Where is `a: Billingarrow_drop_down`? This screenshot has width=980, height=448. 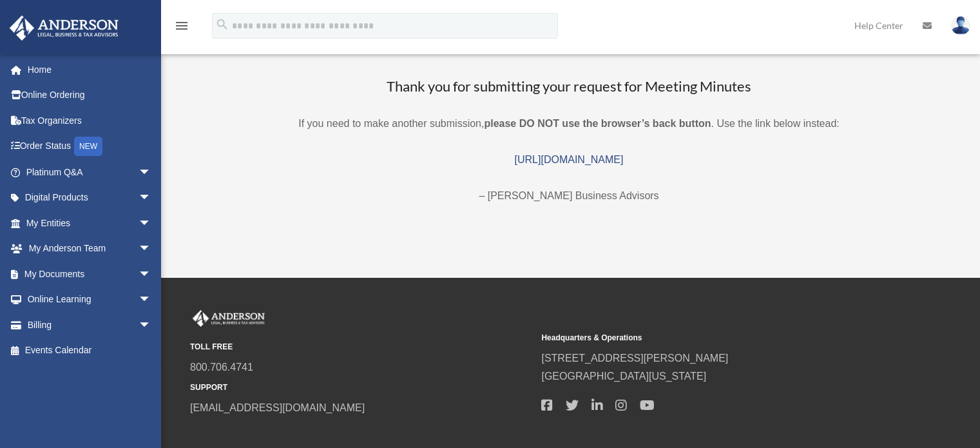
a: Billingarrow_drop_down is located at coordinates (90, 325).